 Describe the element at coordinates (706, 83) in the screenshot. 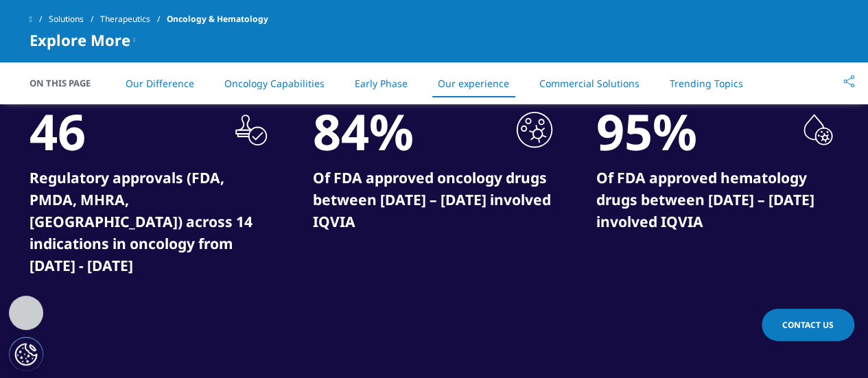

I see `a: Trending Topics` at that location.